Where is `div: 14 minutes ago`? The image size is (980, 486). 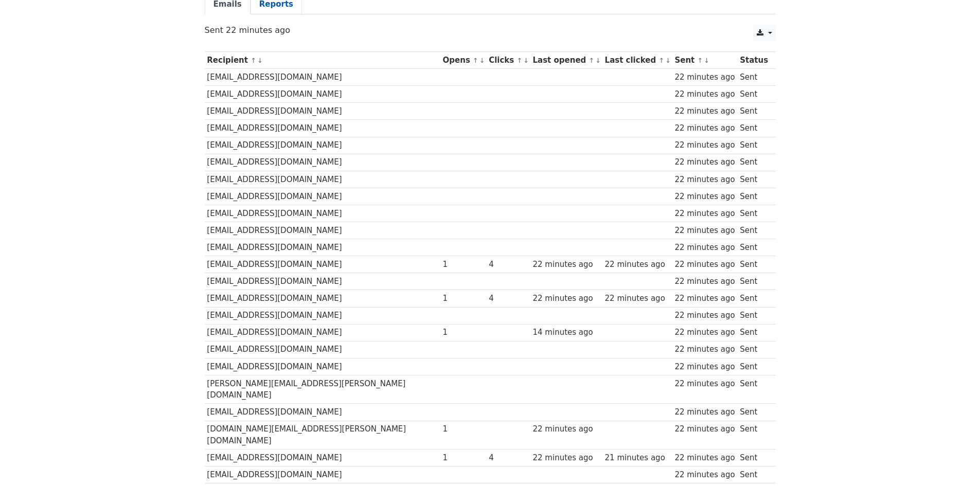
div: 14 minutes ago is located at coordinates (566, 333).